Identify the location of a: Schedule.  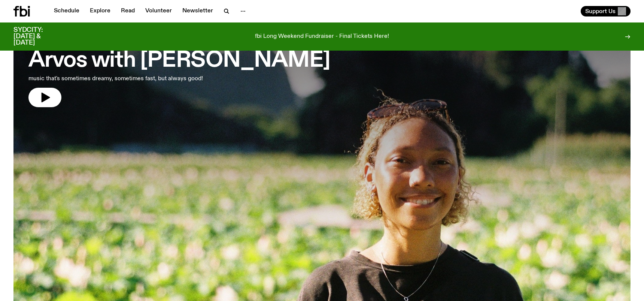
(67, 11).